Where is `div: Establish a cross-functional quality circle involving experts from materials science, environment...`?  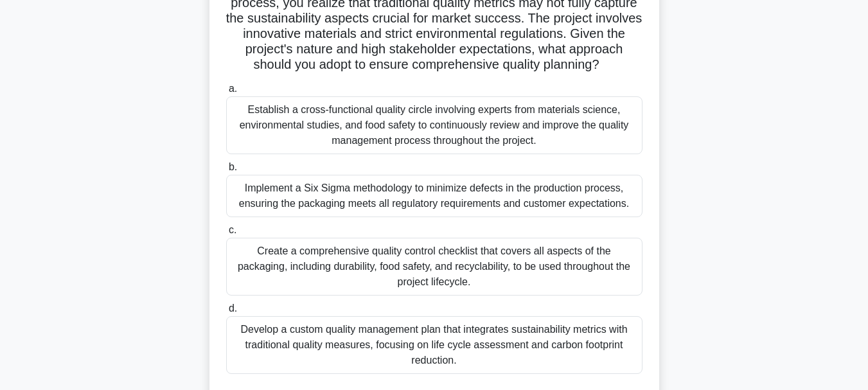
div: Establish a cross-functional quality circle involving experts from materials science, environment... is located at coordinates (434, 125).